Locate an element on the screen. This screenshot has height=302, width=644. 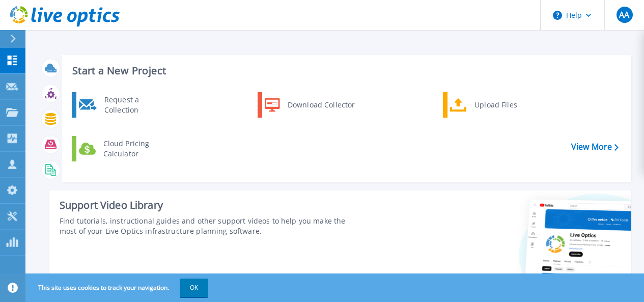
span: AA is located at coordinates (625, 15).